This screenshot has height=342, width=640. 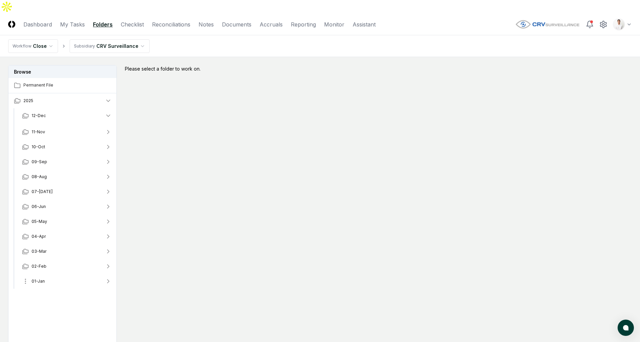 I want to click on span: 10-Oct, so click(x=38, y=147).